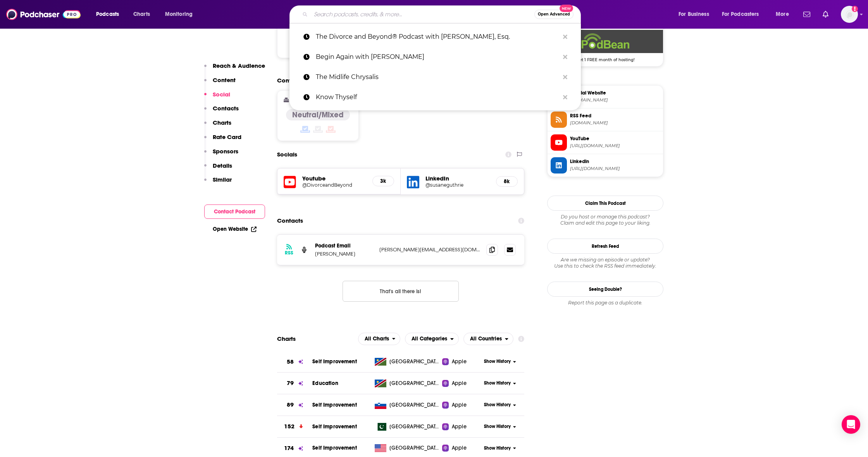  Describe the element at coordinates (223, 140) in the screenshot. I see `button: Rate Card` at that location.